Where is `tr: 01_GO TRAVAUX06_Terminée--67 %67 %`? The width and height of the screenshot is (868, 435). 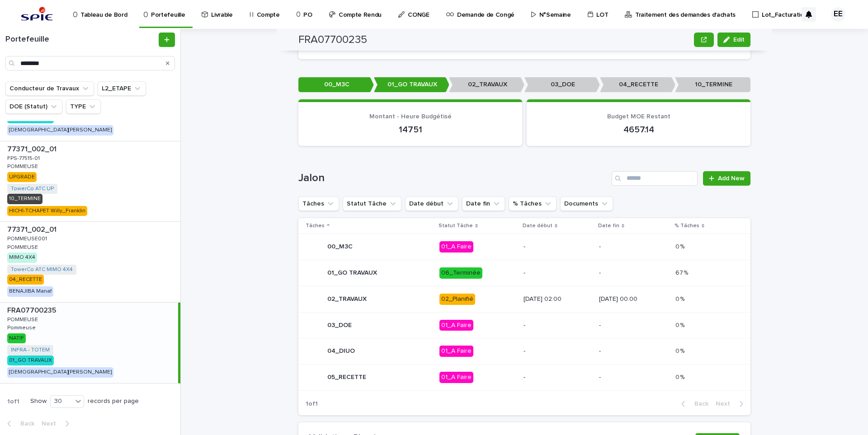
tr: 01_GO TRAVAUX06_Terminée--67 %67 % is located at coordinates (524, 273).